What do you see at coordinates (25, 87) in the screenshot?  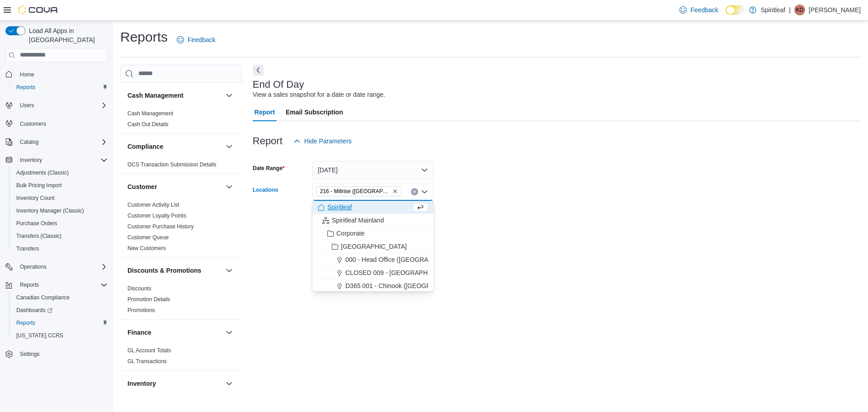 I see `a: Reports` at bounding box center [25, 87].